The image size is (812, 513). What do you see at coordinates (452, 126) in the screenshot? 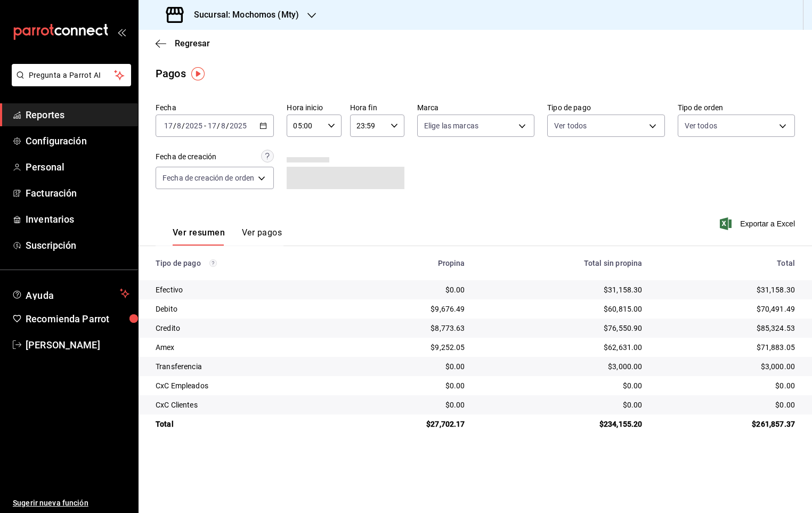
I see `span: Elige las marcas` at bounding box center [452, 126].